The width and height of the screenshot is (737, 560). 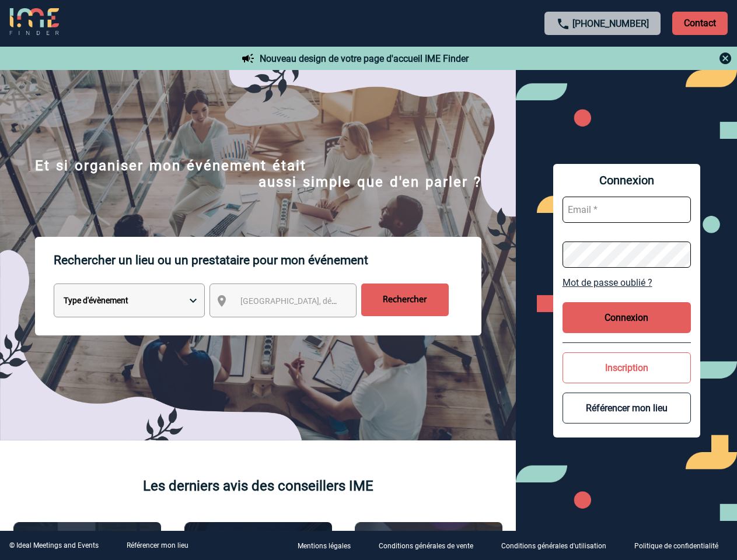 I want to click on button: Référencer mon lieu, so click(x=627, y=407).